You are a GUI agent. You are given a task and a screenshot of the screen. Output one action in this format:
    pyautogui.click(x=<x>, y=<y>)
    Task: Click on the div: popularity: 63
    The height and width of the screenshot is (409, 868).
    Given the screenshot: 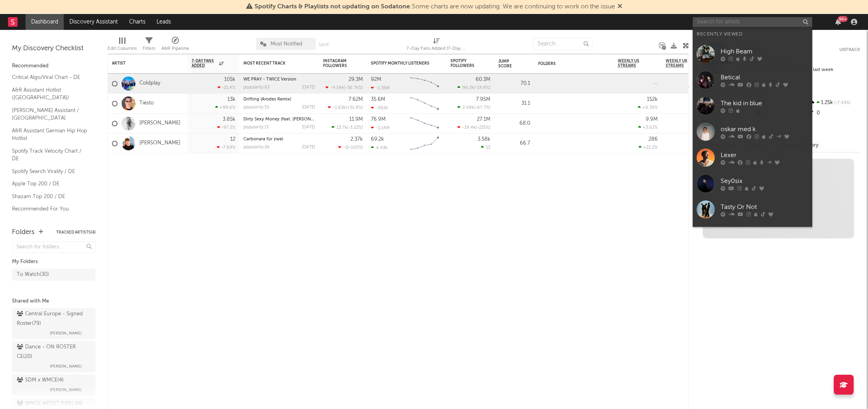 What is the action you would take?
    pyautogui.click(x=257, y=87)
    